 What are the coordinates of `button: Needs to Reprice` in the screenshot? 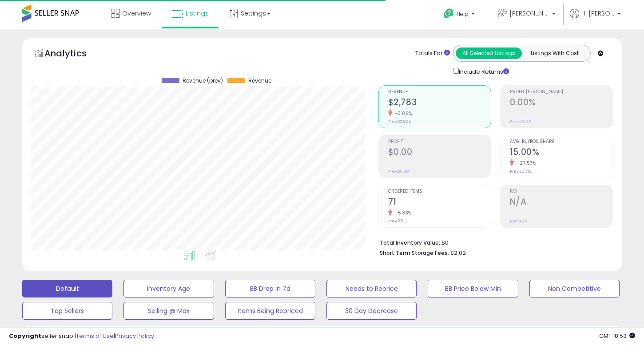 It's located at (371, 289).